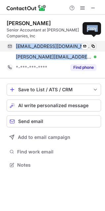 This screenshot has height=211, width=105. What do you see at coordinates (54, 122) in the screenshot?
I see `button: Send email` at bounding box center [54, 122].